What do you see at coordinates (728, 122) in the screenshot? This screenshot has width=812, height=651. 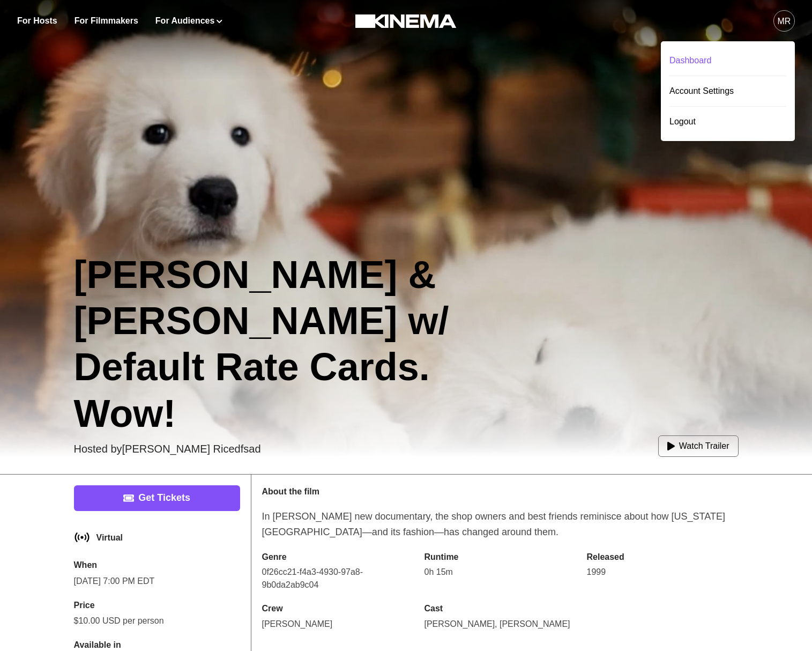 I see `div: Logout` at bounding box center [728, 122].